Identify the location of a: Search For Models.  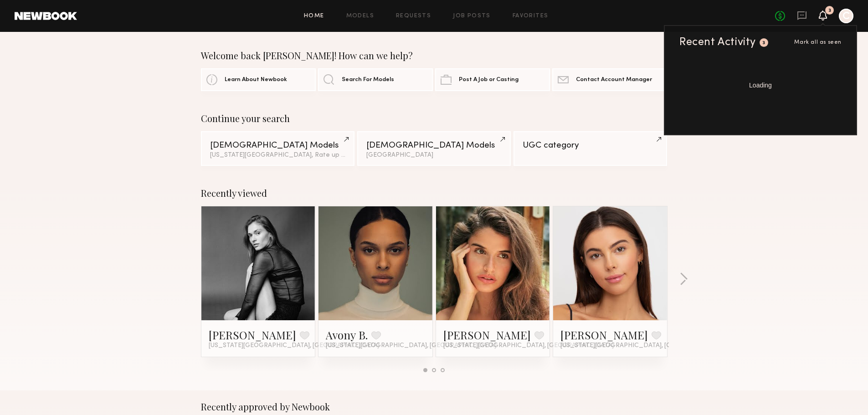
(375, 80).